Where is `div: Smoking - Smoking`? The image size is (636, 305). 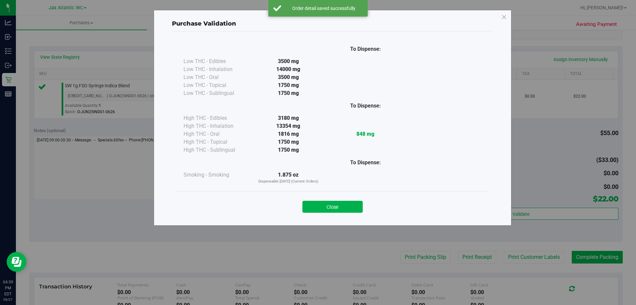 div: Smoking - Smoking is located at coordinates (217, 175).